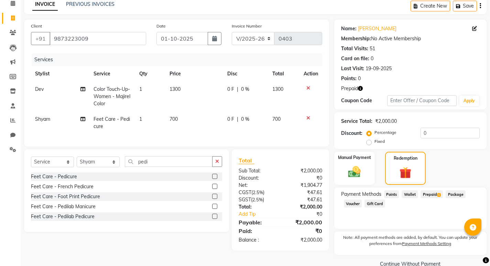 The height and width of the screenshot is (266, 490). Describe the element at coordinates (65, 196) in the screenshot. I see `div: Feet Care - Foot Print Pedicure` at that location.